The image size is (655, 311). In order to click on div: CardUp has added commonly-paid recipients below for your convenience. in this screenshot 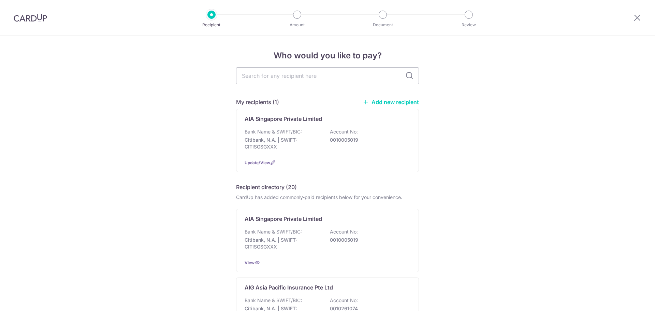, I will do `click(327, 197)`.